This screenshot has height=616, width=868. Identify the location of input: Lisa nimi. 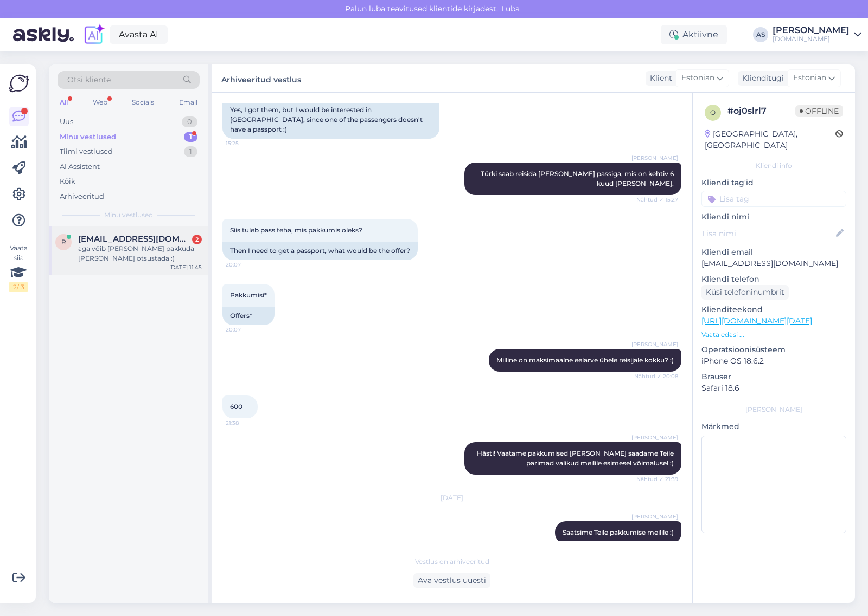
(767, 233).